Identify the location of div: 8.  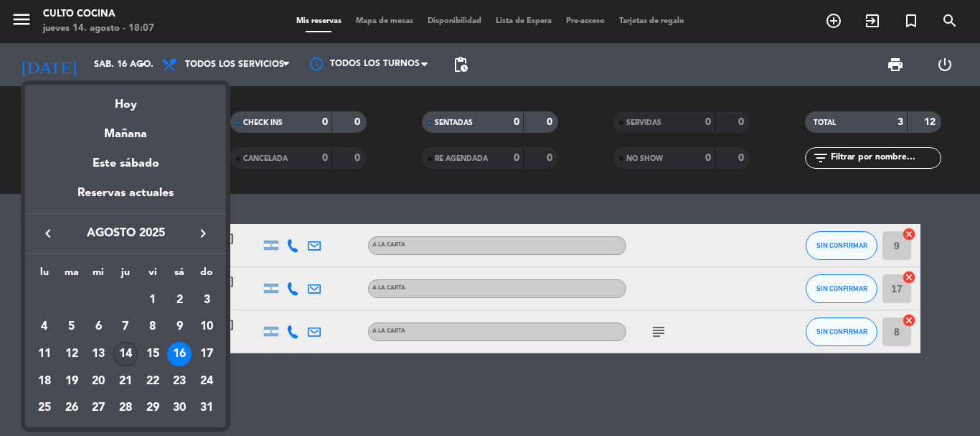
(153, 326).